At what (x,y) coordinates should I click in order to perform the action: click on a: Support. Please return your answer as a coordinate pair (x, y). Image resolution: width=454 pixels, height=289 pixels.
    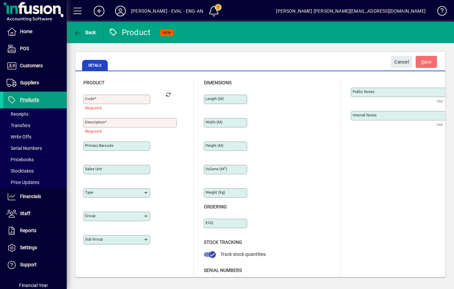
    Looking at the image, I should click on (35, 264).